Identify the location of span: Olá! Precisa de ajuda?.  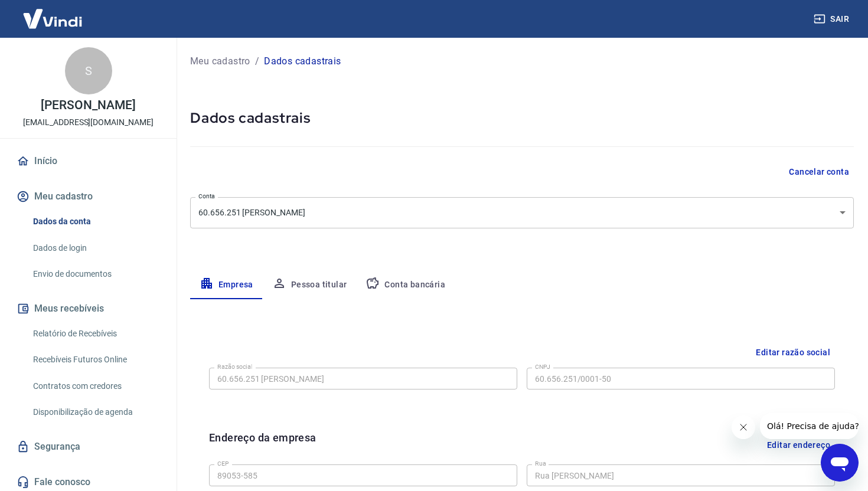
(53, 13).